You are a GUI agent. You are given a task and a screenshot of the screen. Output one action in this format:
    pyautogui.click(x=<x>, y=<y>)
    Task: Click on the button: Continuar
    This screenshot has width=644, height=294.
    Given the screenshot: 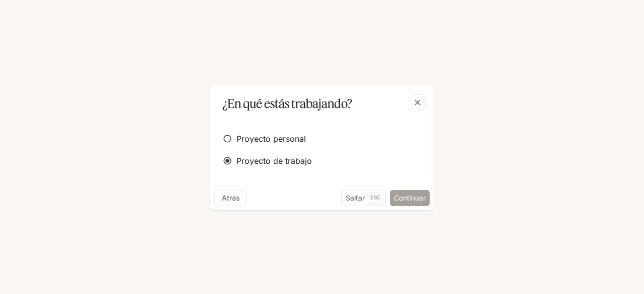 What is the action you would take?
    pyautogui.click(x=410, y=198)
    